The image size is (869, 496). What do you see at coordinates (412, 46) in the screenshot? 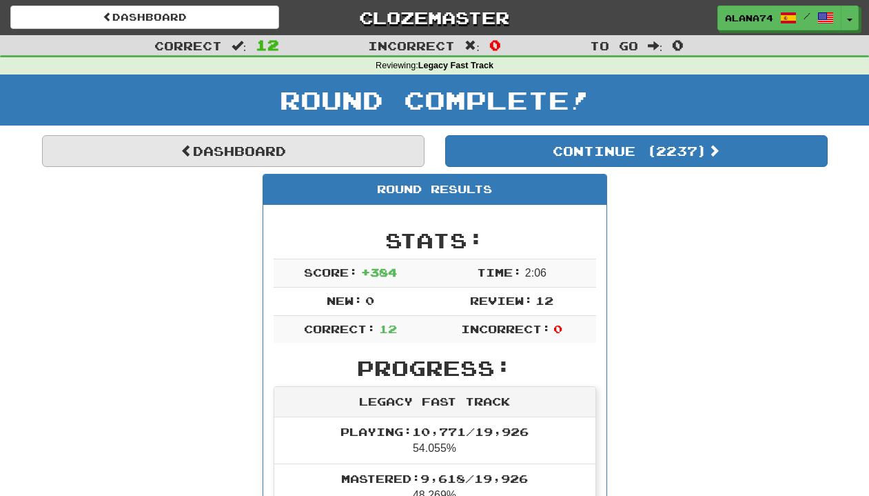
I see `span: Incorrect` at bounding box center [412, 46].